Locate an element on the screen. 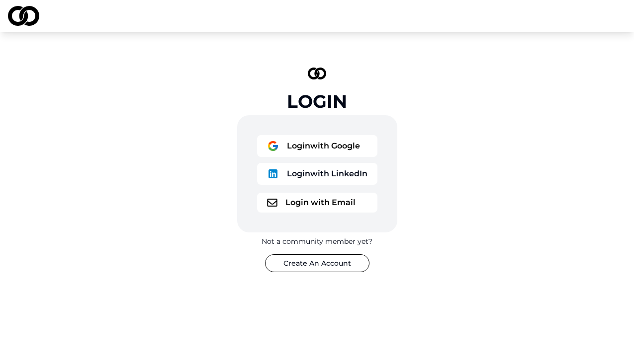 This screenshot has height=364, width=634. button: logoLoginwith Google is located at coordinates (317, 146).